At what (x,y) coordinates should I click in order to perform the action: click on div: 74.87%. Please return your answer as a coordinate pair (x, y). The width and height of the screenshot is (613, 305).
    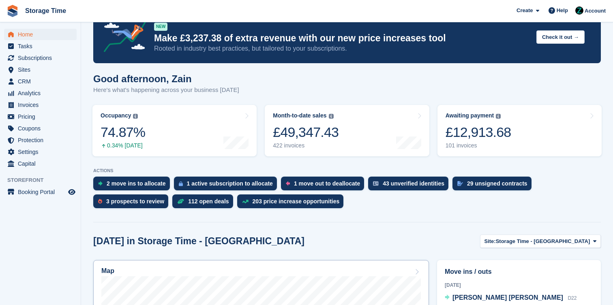
    Looking at the image, I should click on (123, 132).